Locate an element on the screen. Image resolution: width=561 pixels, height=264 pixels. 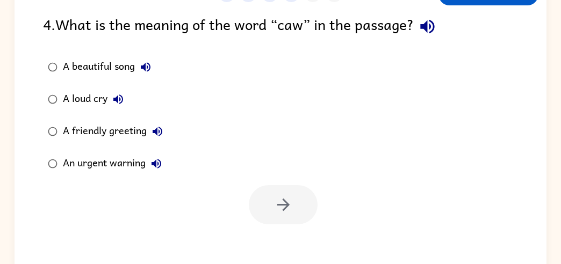
button: A loud cry is located at coordinates (118, 99).